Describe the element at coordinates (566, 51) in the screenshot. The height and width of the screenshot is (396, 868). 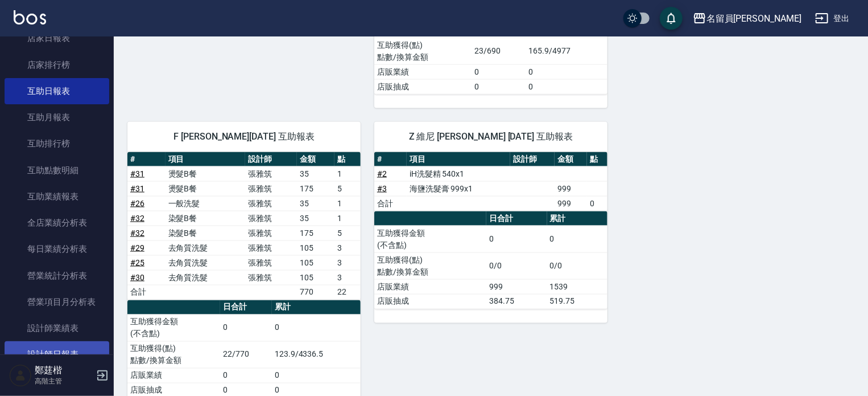
I see `td: 165.9/4977` at that location.